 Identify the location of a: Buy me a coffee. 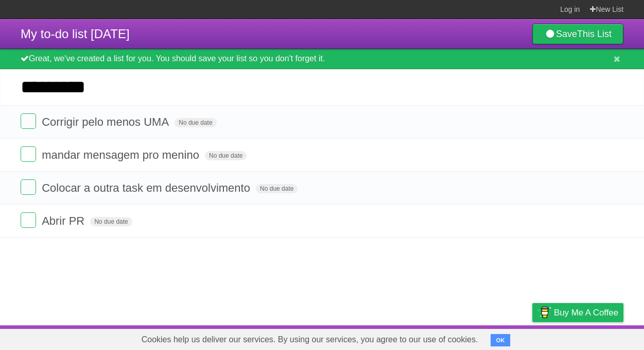
(578, 312).